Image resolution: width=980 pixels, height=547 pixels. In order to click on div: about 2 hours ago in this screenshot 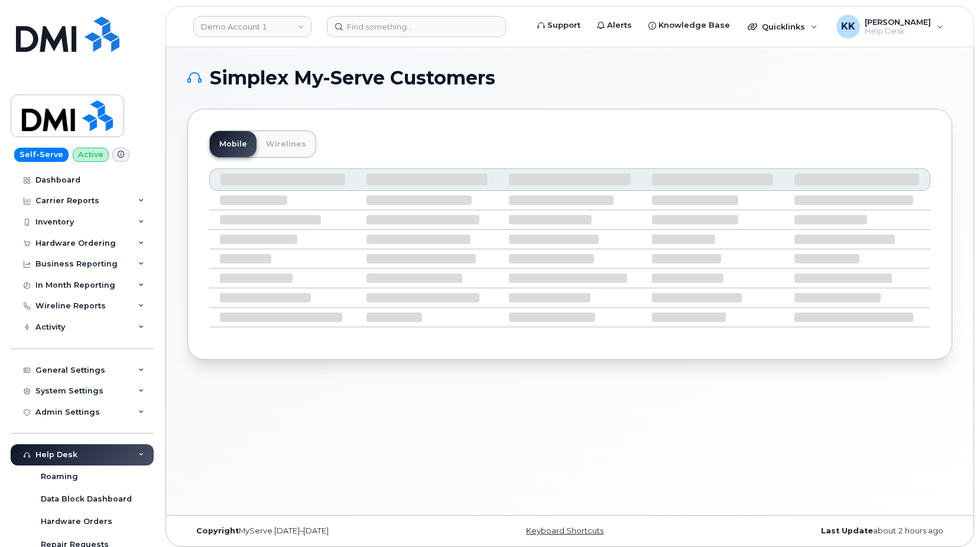, I will do `click(825, 531)`.